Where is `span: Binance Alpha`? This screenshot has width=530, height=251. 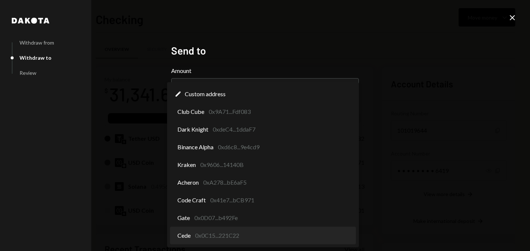 span: Binance Alpha is located at coordinates (195, 147).